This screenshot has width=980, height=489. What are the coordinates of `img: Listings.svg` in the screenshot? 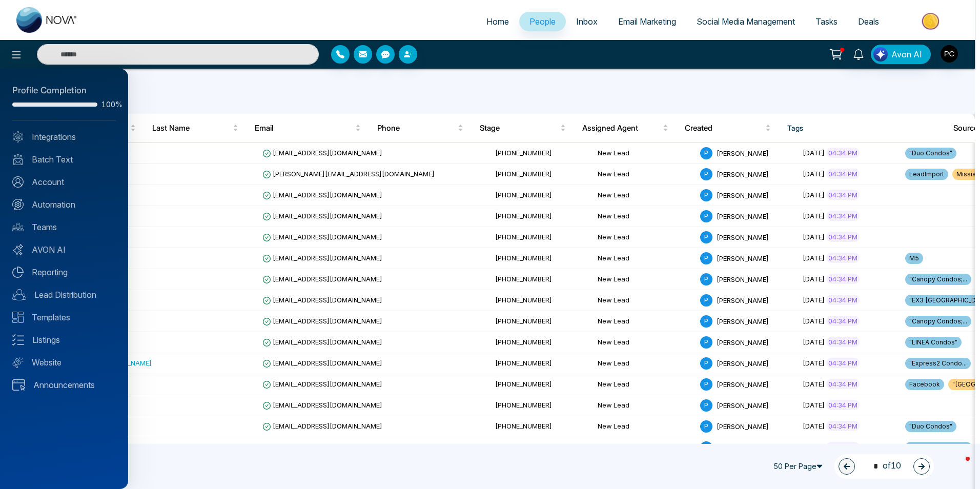 It's located at (18, 340).